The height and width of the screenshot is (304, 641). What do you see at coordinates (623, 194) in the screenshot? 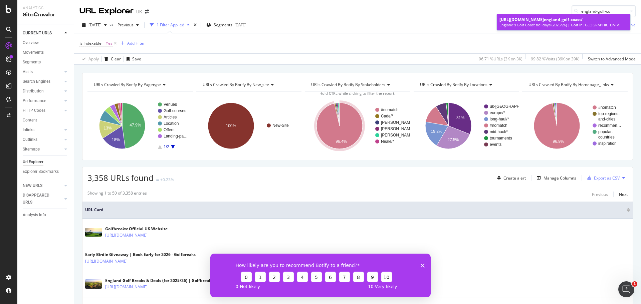
I see `div: Next` at bounding box center [623, 194].